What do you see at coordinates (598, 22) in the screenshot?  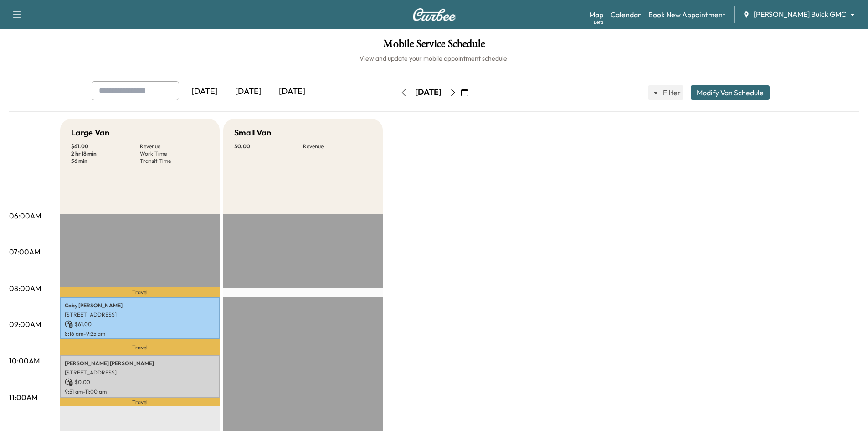 I see `div: Beta` at bounding box center [598, 22].